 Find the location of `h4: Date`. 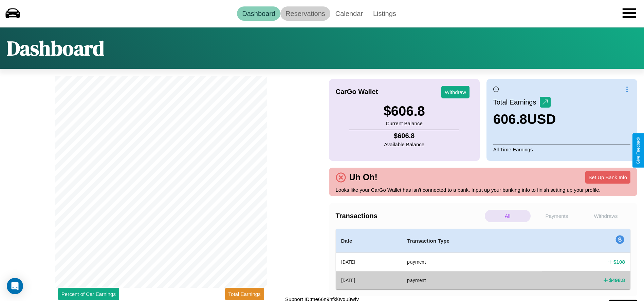

h4: Date is located at coordinates (369, 241).